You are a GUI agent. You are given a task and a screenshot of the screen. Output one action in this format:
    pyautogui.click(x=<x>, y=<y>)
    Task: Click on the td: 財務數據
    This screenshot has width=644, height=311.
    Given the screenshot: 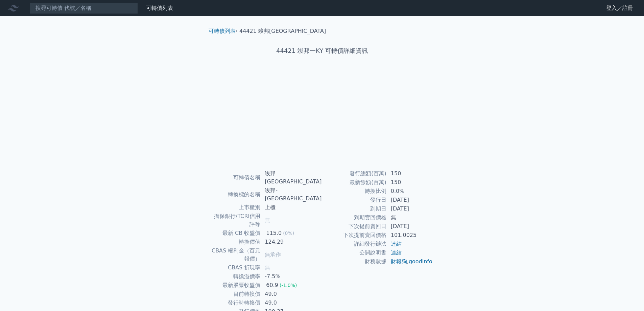 What is the action you would take?
    pyautogui.click(x=354, y=261)
    